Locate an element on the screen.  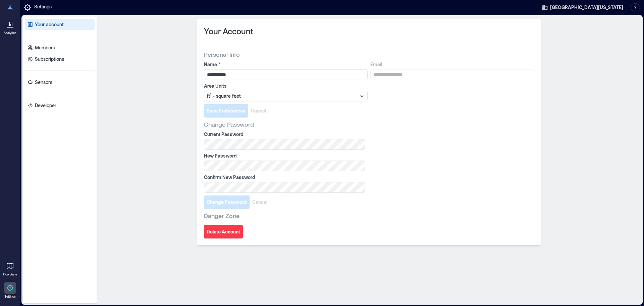
p: Subscriptions is located at coordinates (49, 59).